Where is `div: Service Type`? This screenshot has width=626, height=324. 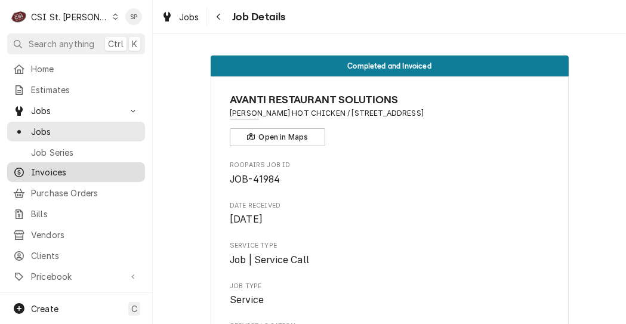 div: Service Type is located at coordinates (389, 254).